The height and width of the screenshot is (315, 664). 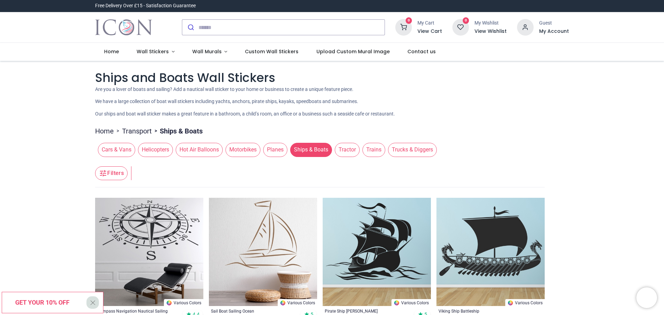 What do you see at coordinates (104, 131) in the screenshot?
I see `a: Home` at bounding box center [104, 131].